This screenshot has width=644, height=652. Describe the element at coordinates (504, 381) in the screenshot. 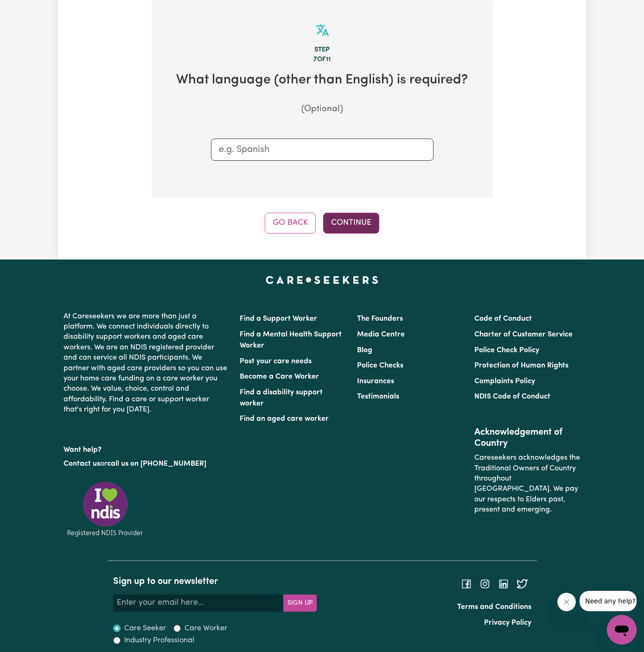

I see `a: Complaints Policy` at that location.